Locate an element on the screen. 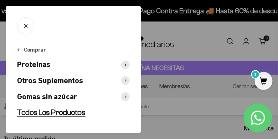 This screenshot has width=278, height=139. button: Gomas sin azúcar is located at coordinates (74, 96).